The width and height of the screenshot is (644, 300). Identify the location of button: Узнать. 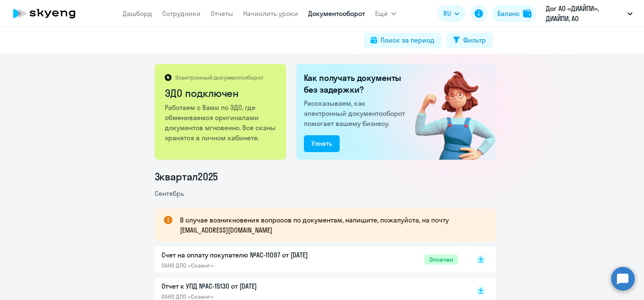
(322, 144).